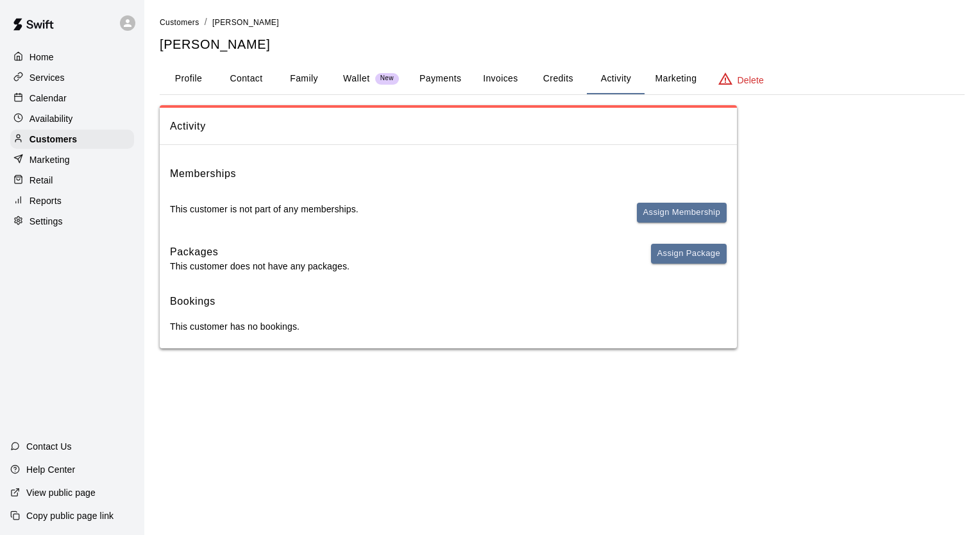  Describe the element at coordinates (72, 57) in the screenshot. I see `a: Home` at that location.